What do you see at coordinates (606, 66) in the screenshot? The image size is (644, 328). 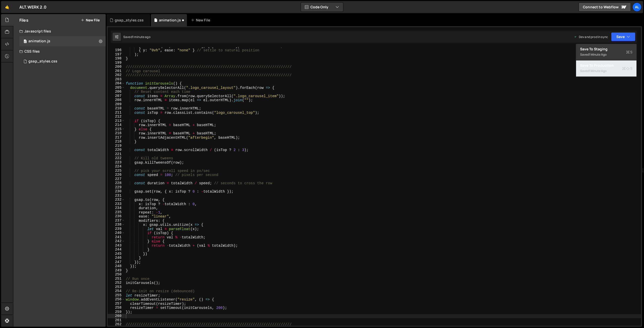 I see `div: Save to Production` at bounding box center [606, 66].